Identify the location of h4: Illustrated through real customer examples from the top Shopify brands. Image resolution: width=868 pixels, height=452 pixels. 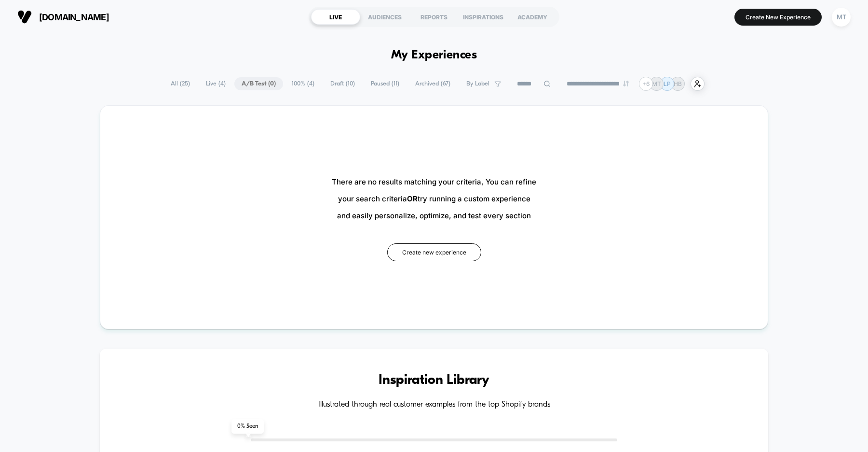
(434, 405).